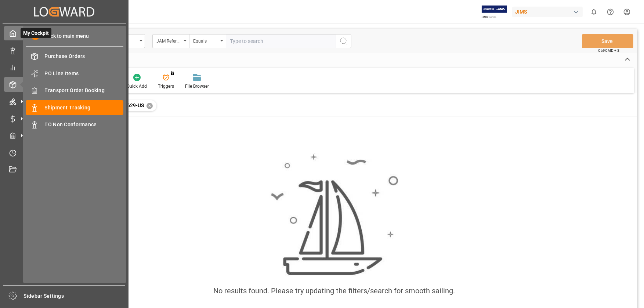 This screenshot has height=308, width=644. I want to click on div: JIMS, so click(547, 12).